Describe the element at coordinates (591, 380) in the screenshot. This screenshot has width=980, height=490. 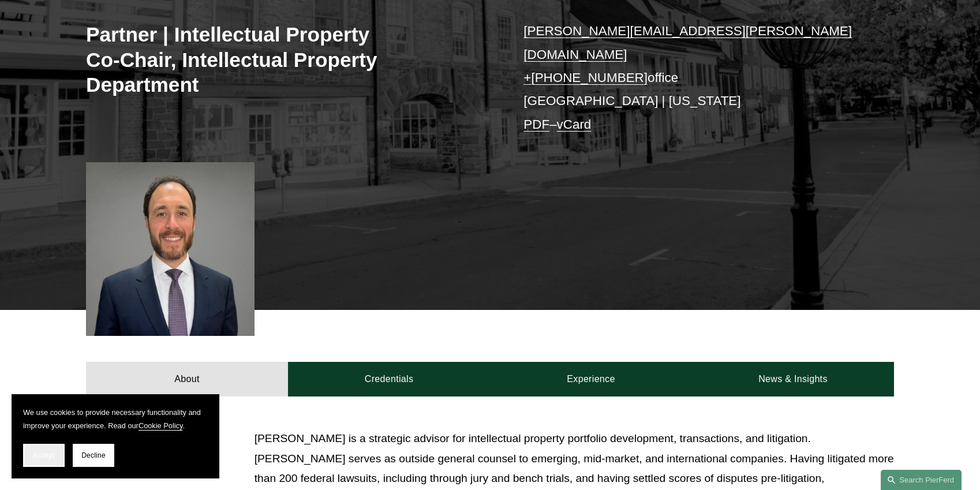
I see `a: Experience` at that location.